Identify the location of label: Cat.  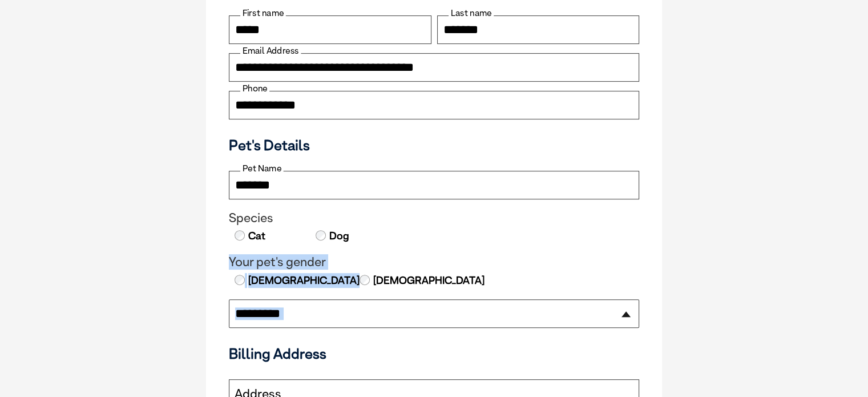
(256, 236).